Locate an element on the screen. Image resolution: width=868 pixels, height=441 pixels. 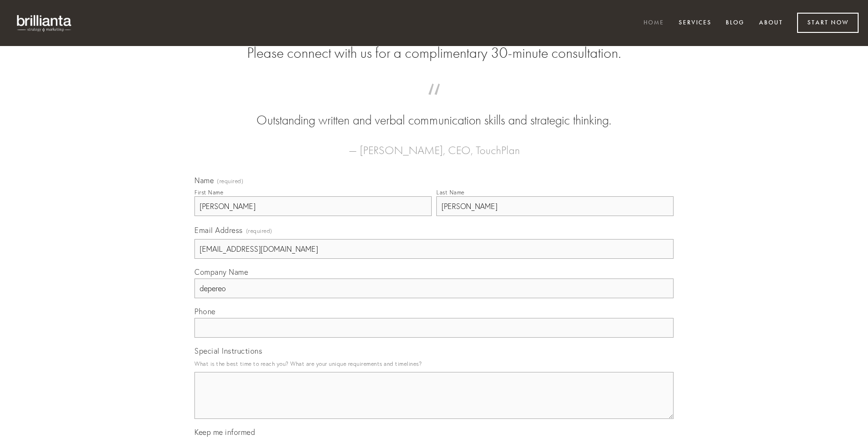
blockquote: Outstanding written and verbal communication skills and strategic thinking. is located at coordinates (434, 111).